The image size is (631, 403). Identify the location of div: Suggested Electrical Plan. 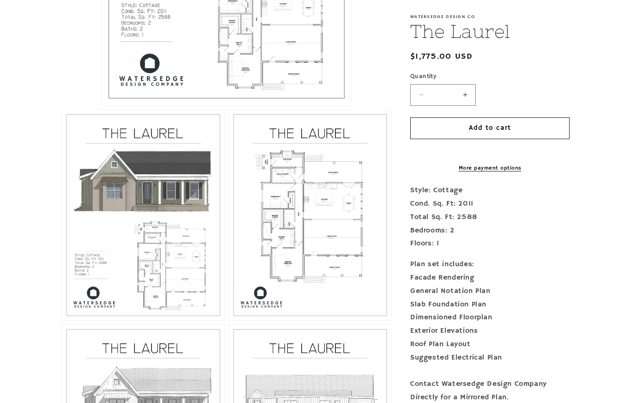
(490, 358).